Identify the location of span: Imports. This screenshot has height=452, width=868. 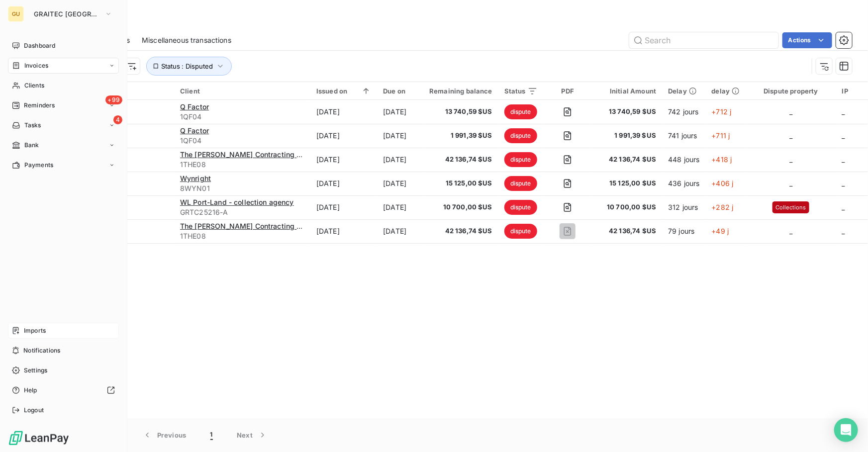
(35, 331).